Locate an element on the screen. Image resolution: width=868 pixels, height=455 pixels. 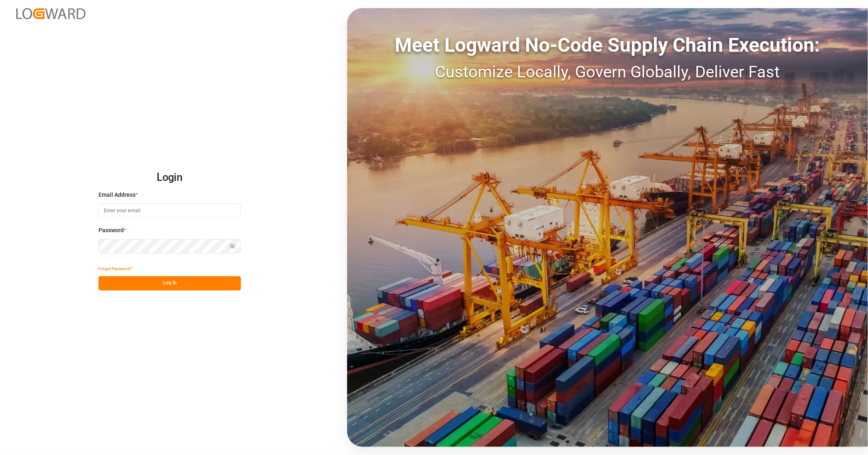
button: Log In is located at coordinates (170, 283).